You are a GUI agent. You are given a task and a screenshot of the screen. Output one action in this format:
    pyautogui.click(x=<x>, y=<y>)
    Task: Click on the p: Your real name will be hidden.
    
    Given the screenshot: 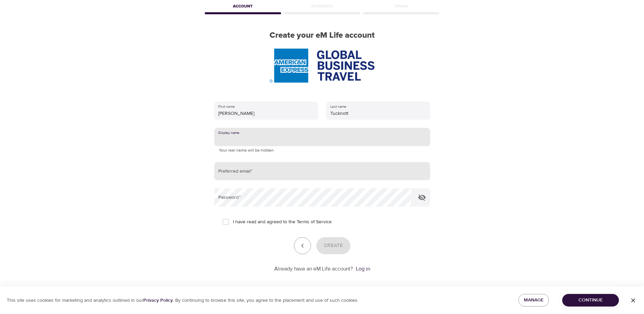 What is the action you would take?
    pyautogui.click(x=322, y=150)
    